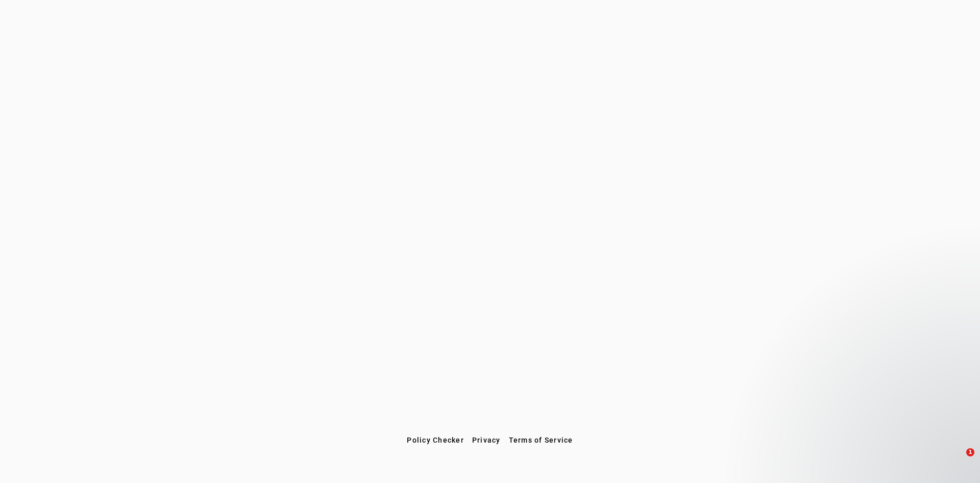  I want to click on button: Policy Checker, so click(435, 440).